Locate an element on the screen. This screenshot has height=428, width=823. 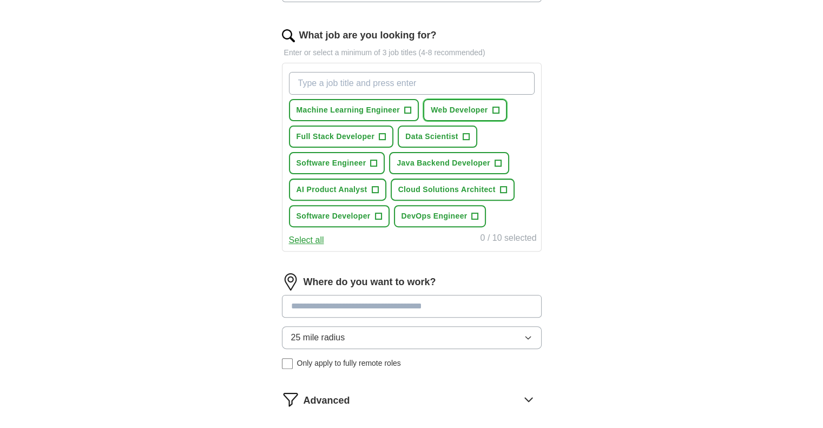
img: location.png is located at coordinates (291, 282).